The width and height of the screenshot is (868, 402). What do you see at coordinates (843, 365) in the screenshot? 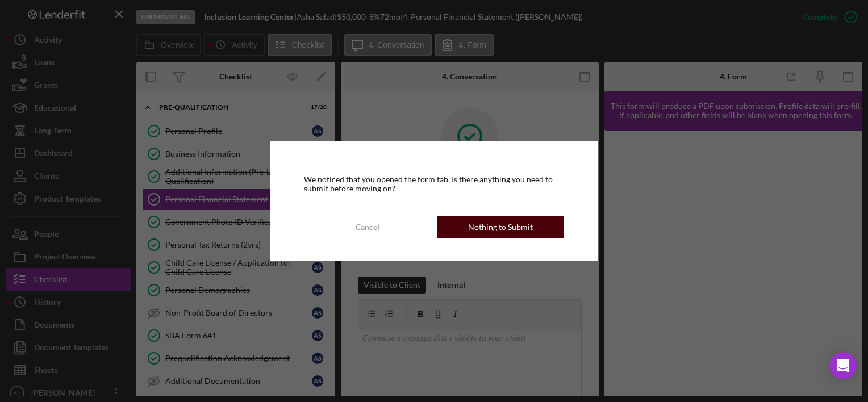
I see `div: Open Intercom Messenger` at bounding box center [843, 365].